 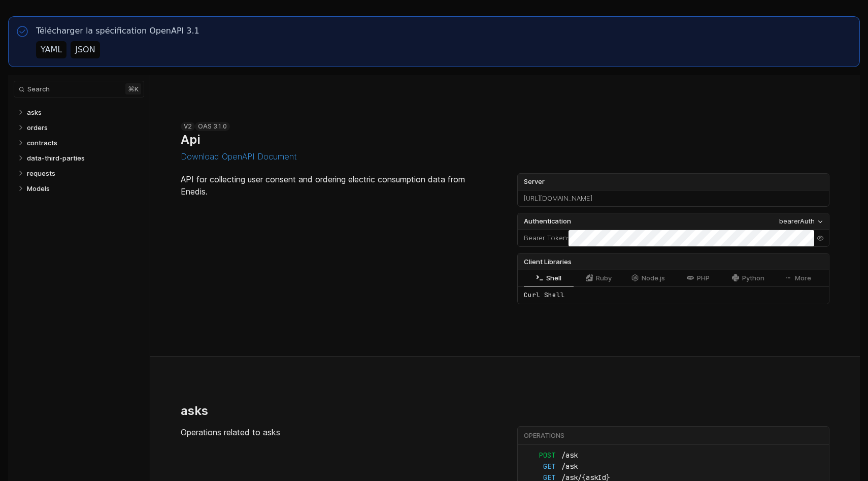 What do you see at coordinates (83, 173) in the screenshot?
I see `a: requests` at bounding box center [83, 173].